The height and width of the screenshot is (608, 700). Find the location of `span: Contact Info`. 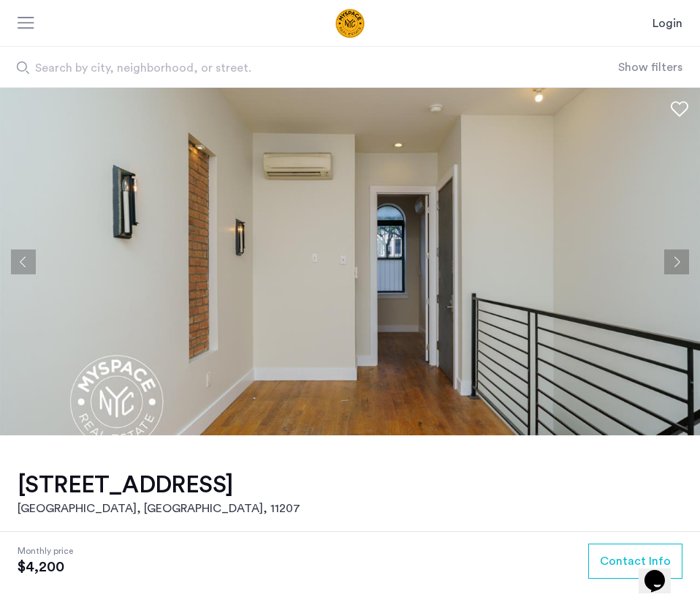

span: Contact Info is located at coordinates (635, 561).